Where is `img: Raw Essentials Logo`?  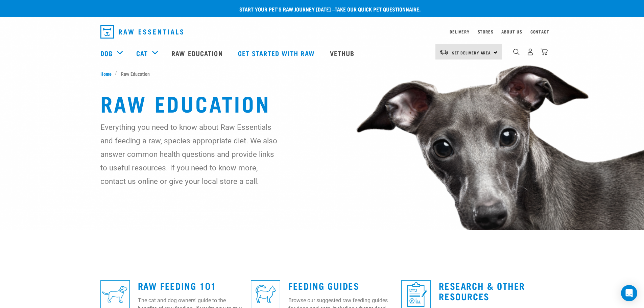 img: Raw Essentials Logo is located at coordinates (141, 32).